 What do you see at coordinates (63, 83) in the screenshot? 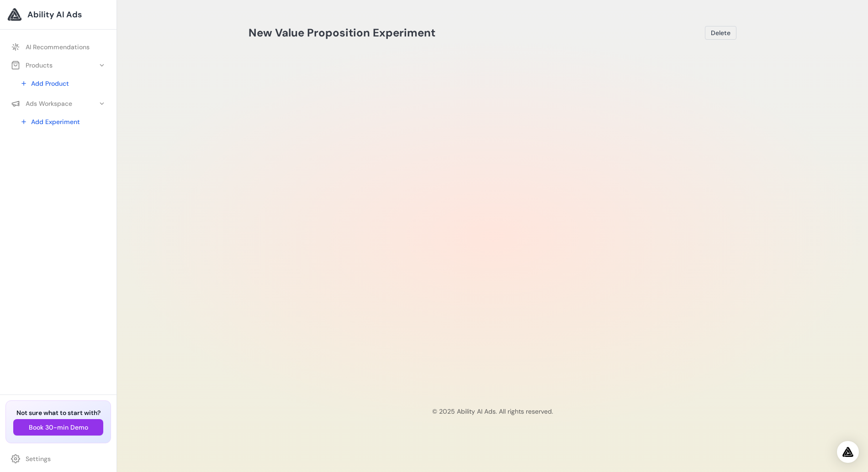
I see `a: Add Product` at bounding box center [63, 83].